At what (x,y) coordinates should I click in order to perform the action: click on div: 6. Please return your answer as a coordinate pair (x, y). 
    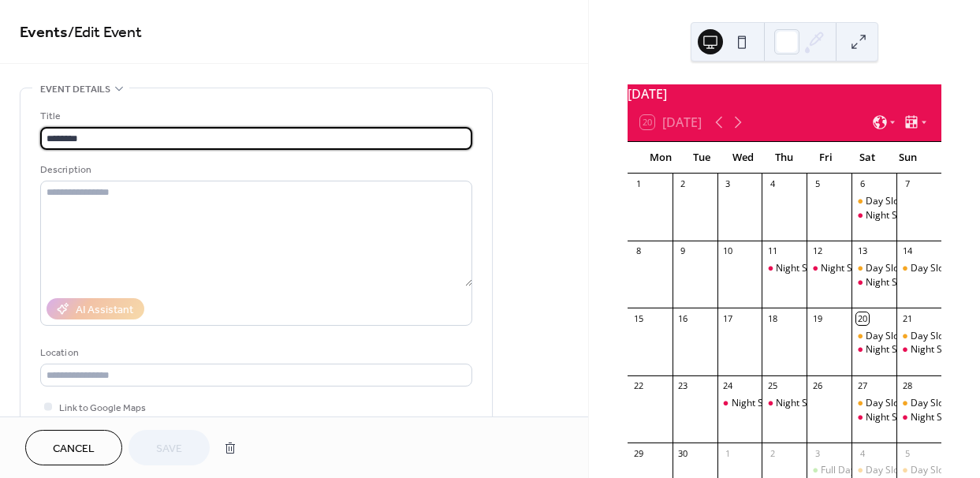
    Looking at the image, I should click on (861, 184).